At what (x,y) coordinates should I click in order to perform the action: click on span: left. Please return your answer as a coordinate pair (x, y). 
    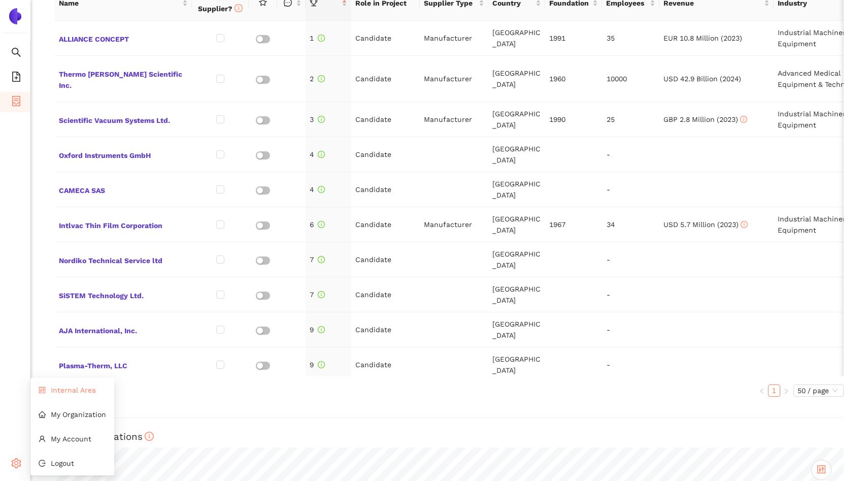
    Looking at the image, I should click on (762, 391).